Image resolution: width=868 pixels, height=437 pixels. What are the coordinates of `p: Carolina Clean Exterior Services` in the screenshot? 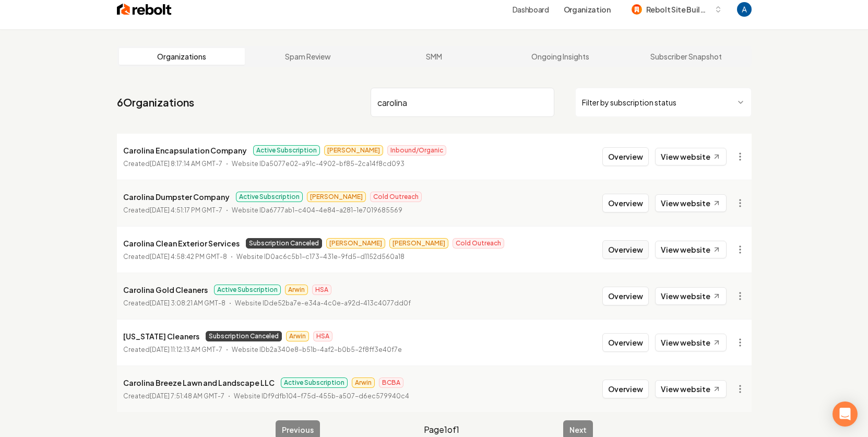 It's located at (181, 244).